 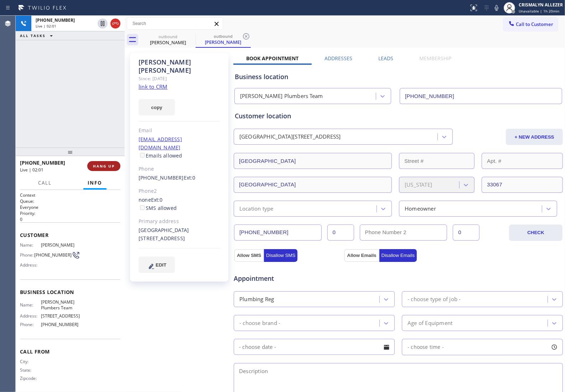 I want to click on button: copy, so click(x=157, y=107).